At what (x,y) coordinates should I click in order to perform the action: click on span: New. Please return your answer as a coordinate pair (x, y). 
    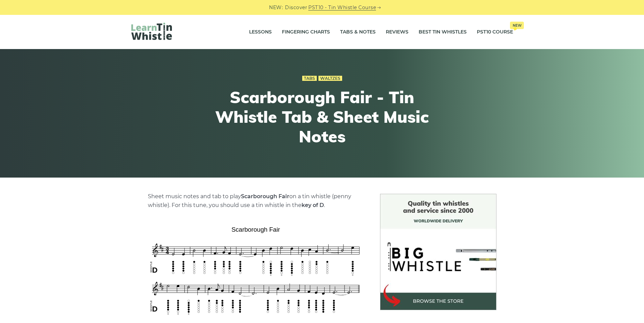
    Looking at the image, I should click on (517, 25).